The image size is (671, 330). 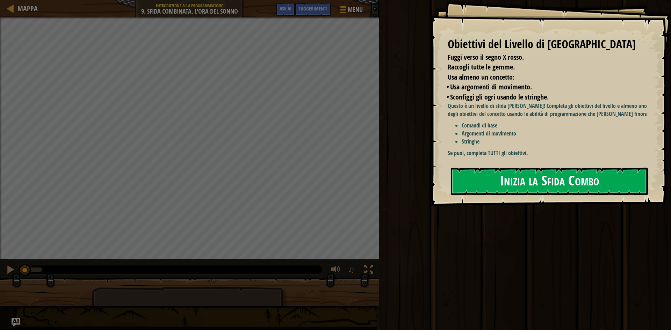 I want to click on li: Stringhe, so click(x=557, y=142).